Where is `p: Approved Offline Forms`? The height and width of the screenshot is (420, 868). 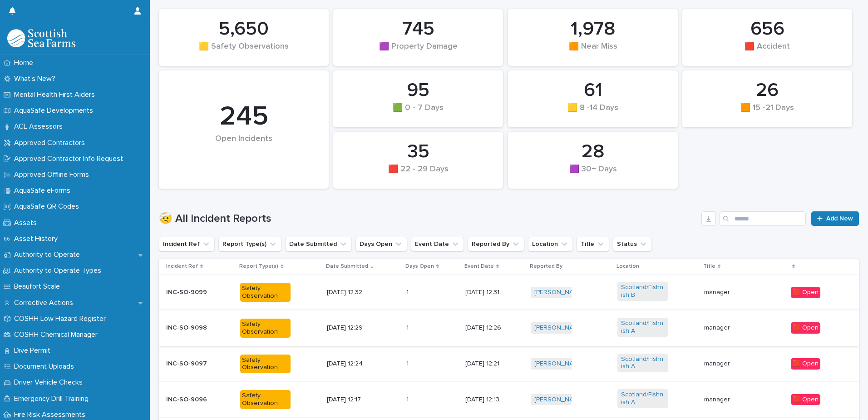 p: Approved Offline Forms is located at coordinates (53, 174).